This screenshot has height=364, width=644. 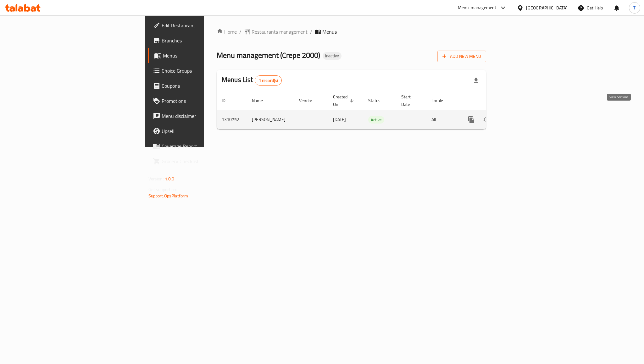 What do you see at coordinates (201, 101) in the screenshot?
I see `a: Promotions` at bounding box center [201, 101].